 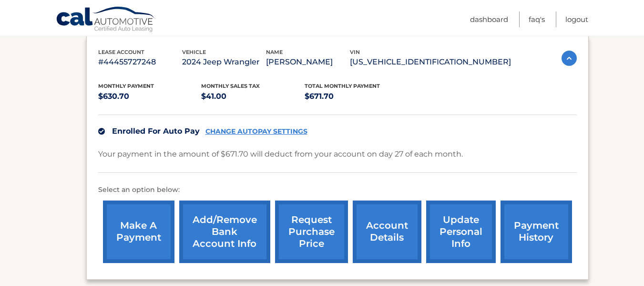 I want to click on span: Monthly Payment, so click(x=126, y=86).